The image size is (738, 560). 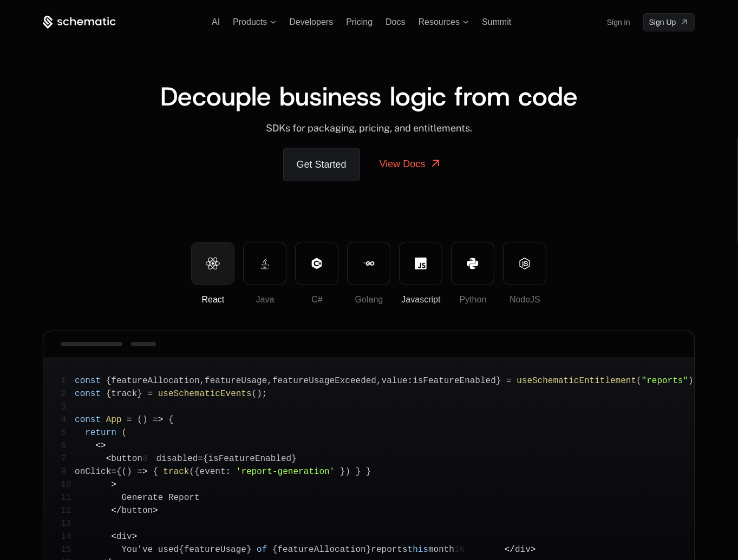 What do you see at coordinates (68, 472) in the screenshot?
I see `span: 9` at bounding box center [68, 472].